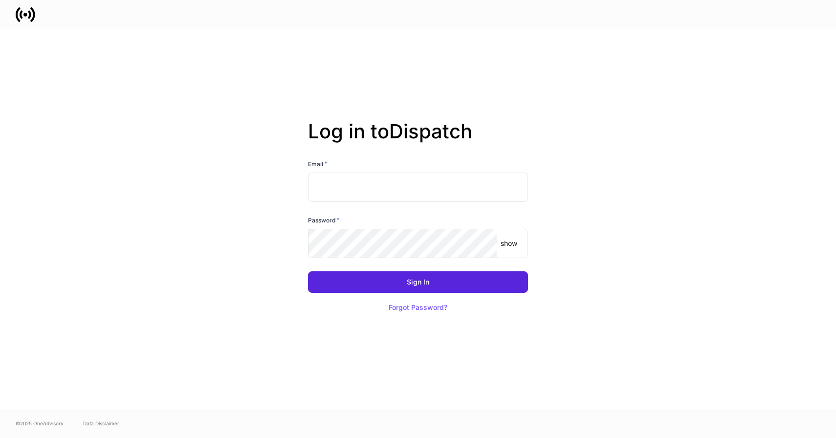 The image size is (836, 438). Describe the element at coordinates (324, 220) in the screenshot. I see `h6: Password` at that location.